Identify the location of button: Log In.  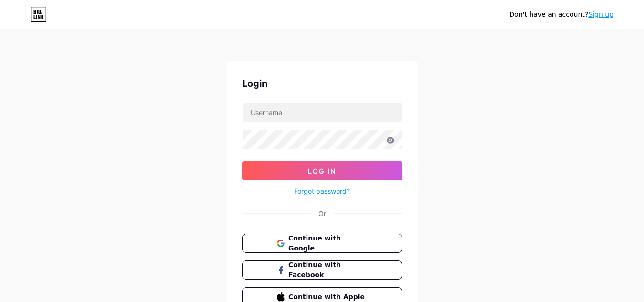
(322, 171).